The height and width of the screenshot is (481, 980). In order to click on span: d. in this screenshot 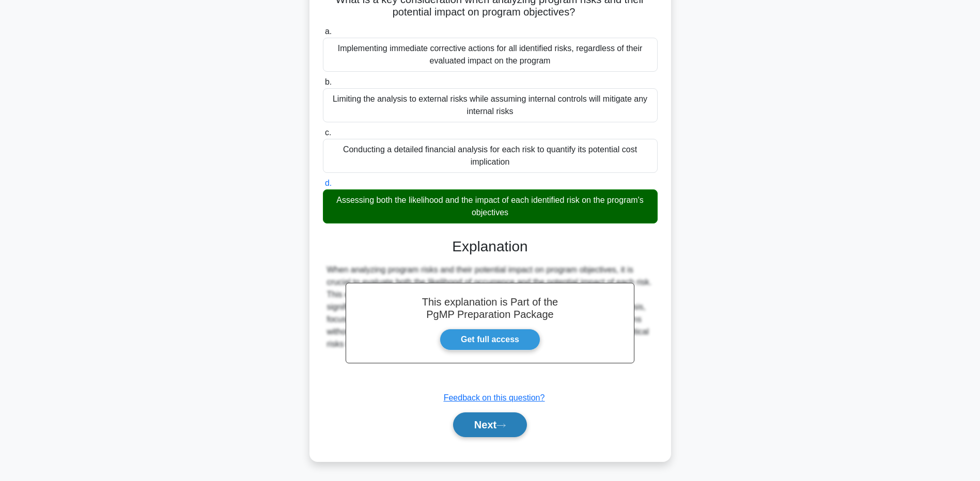, I will do `click(328, 183)`.